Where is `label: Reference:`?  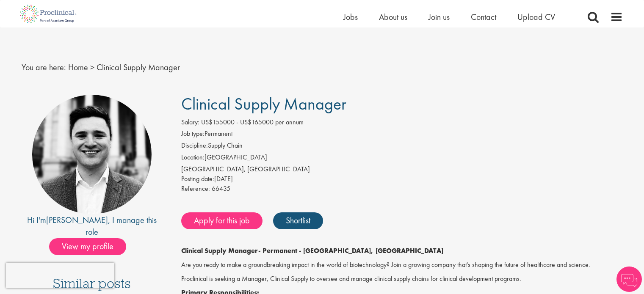 label: Reference: is located at coordinates (195, 189).